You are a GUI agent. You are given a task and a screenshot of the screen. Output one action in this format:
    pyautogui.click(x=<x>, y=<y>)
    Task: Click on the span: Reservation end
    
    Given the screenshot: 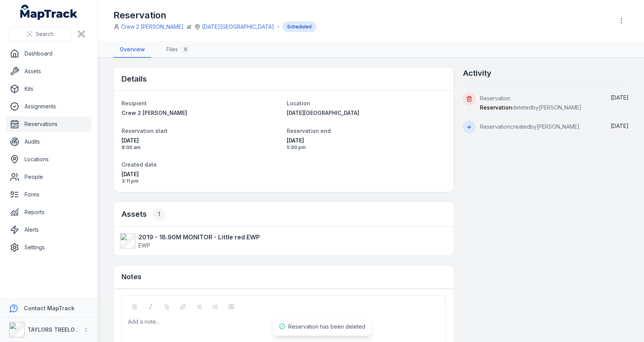 What is the action you would take?
    pyautogui.click(x=309, y=130)
    